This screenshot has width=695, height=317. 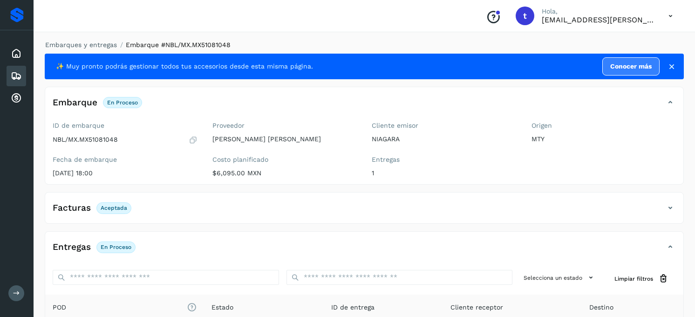 What do you see at coordinates (125, 125) in the screenshot?
I see `label: ID de embarque` at bounding box center [125, 125].